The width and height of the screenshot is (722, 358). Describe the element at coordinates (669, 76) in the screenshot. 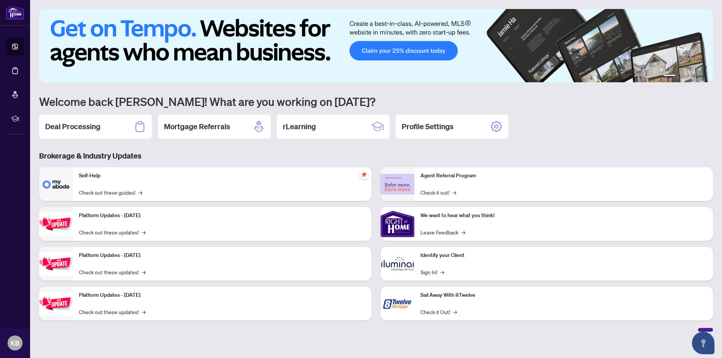

I see `button: 1` at that location.